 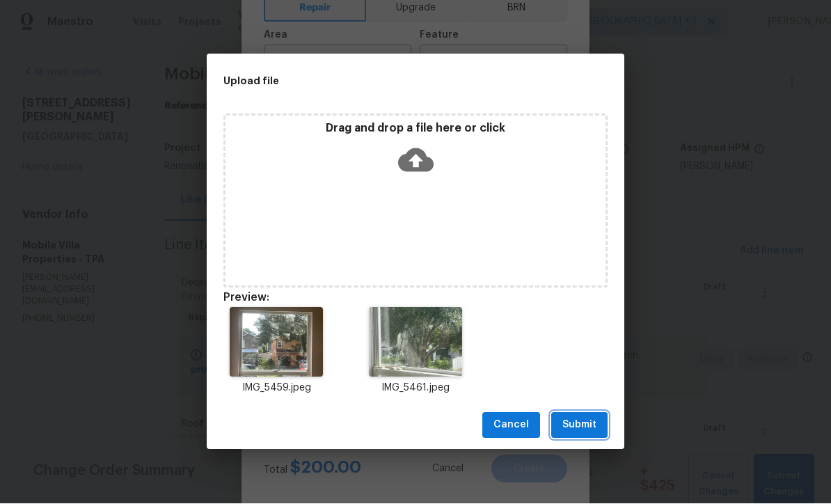 What do you see at coordinates (579, 425) in the screenshot?
I see `button: Submit` at bounding box center [579, 425].